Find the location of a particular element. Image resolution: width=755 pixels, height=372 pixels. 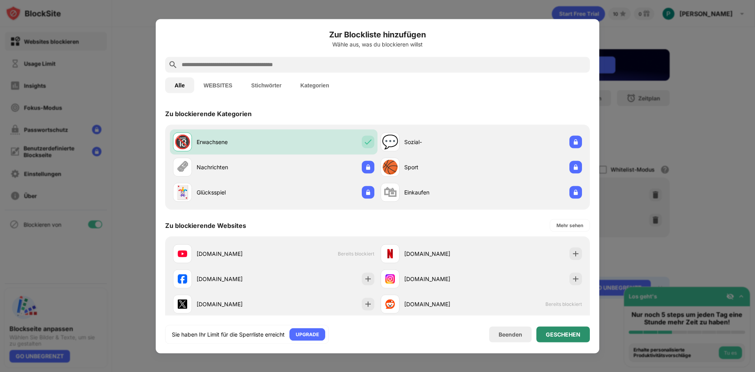

div: Beenden is located at coordinates (511, 334).